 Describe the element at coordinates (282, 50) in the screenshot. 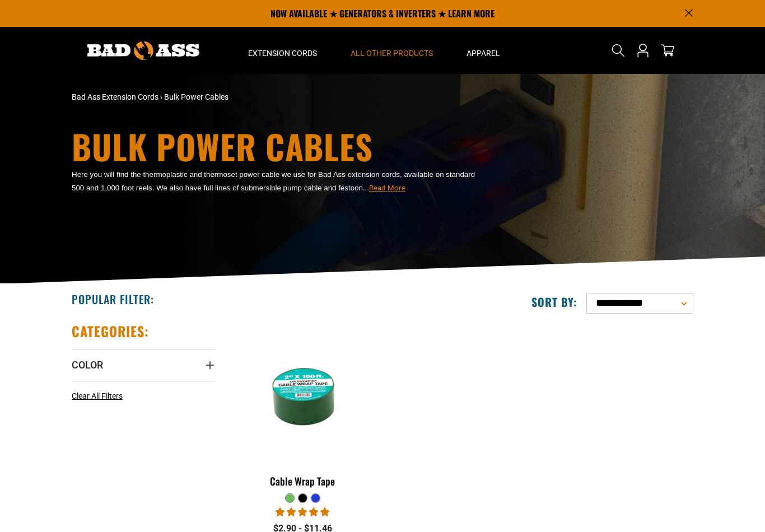

I see `summary: Extension Cords` at that location.